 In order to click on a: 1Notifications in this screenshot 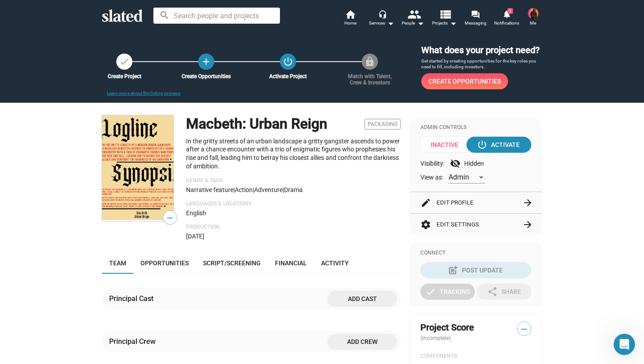, I will do `click(507, 19)`.